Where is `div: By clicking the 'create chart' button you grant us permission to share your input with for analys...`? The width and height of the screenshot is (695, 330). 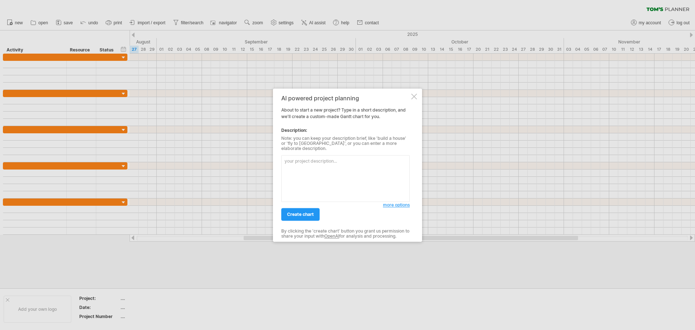
div: By clicking the 'create chart' button you grant us permission to share your input with for analys... is located at coordinates (345, 234).